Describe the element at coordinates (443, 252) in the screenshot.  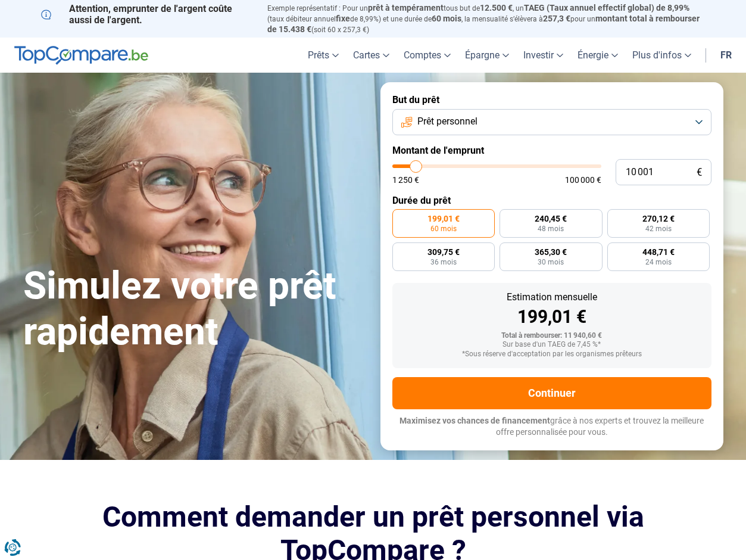
I see `span: 309,75 €` at that location.